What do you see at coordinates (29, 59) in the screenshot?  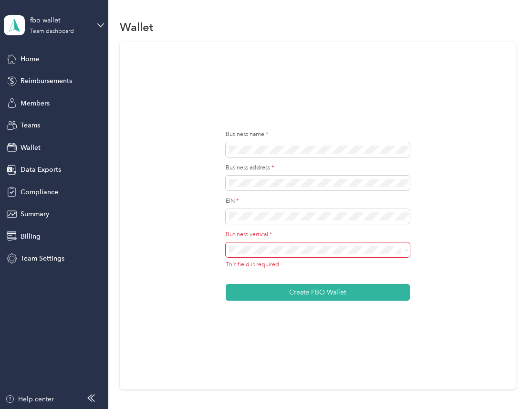 I see `span: Home` at bounding box center [29, 59].